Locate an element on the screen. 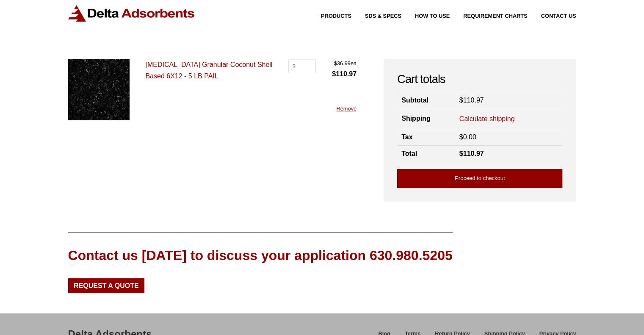 This screenshot has width=644, height=335. a: Requirement Charts is located at coordinates (488, 16).